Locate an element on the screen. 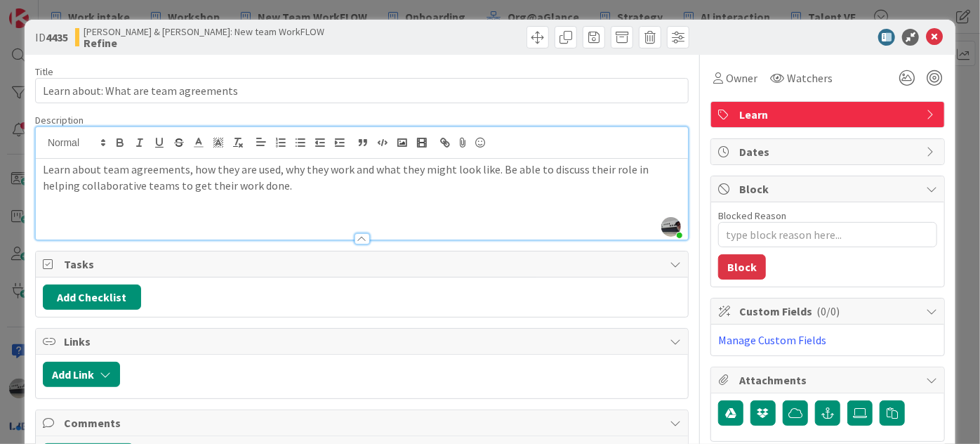 This screenshot has width=980, height=444. span: Description is located at coordinates (59, 120).